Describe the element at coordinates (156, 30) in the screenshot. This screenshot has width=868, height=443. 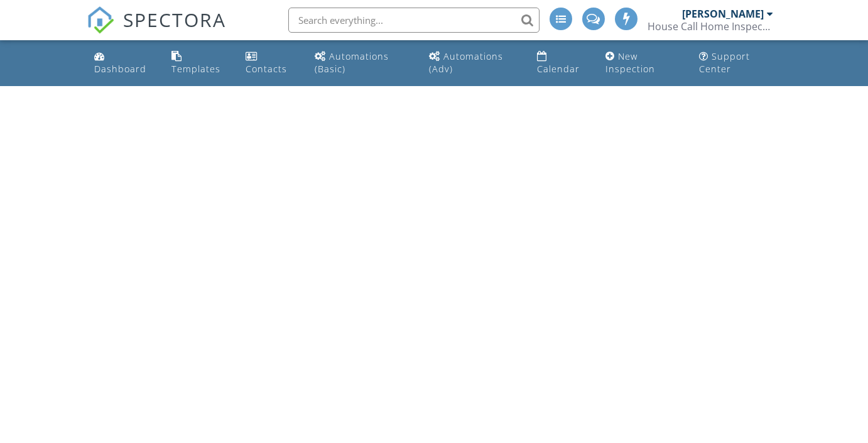
I see `a: SPECTORA` at that location.